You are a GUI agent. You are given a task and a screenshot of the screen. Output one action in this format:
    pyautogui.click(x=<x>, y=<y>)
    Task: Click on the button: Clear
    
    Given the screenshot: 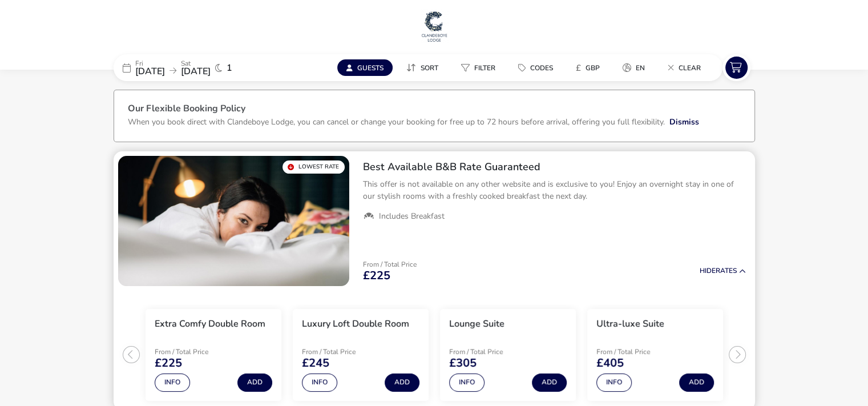 What is the action you would take?
    pyautogui.click(x=684, y=68)
    